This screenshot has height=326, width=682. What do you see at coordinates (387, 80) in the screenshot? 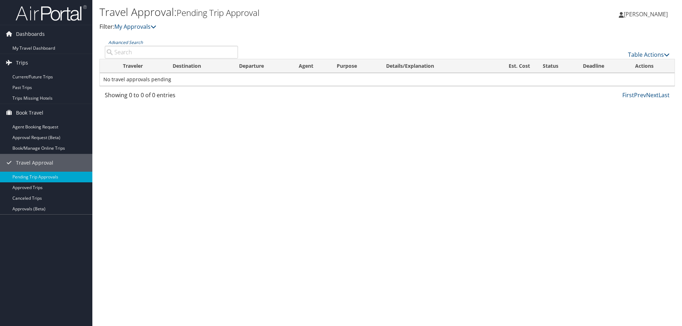
I see `td: No travel approvals pending` at bounding box center [387, 80].